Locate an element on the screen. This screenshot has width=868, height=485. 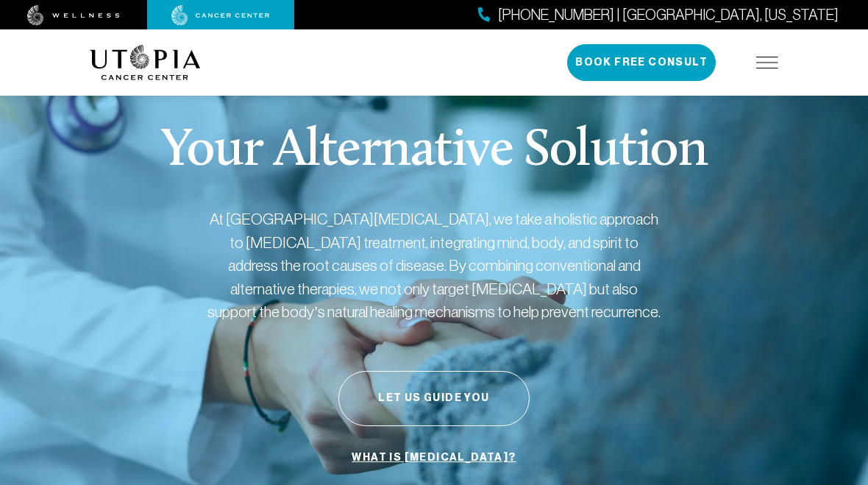
img: wellness is located at coordinates (73, 16).